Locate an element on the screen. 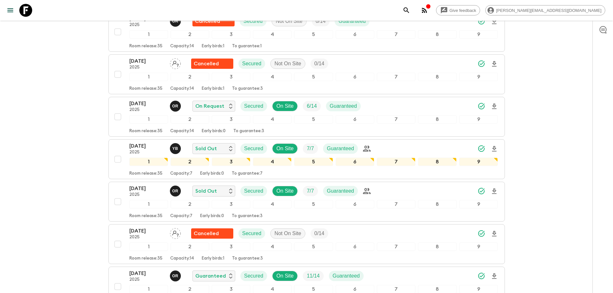 The image size is (613, 293). button: OR is located at coordinates (176, 276).